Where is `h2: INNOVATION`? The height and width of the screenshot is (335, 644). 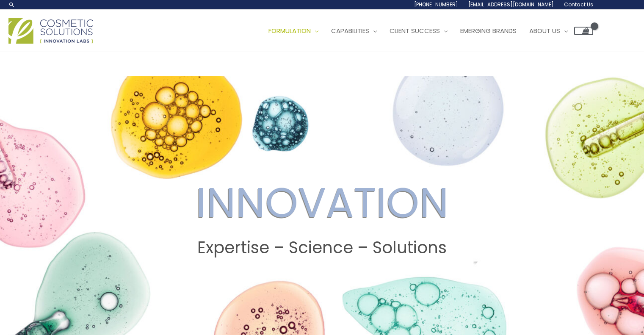 h2: INNOVATION is located at coordinates (322, 203).